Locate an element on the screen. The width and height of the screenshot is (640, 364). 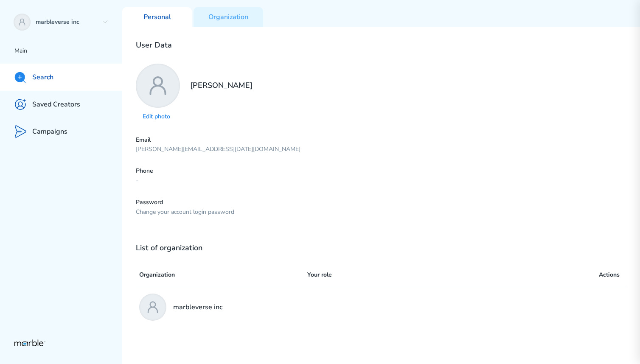
p: Campaigns is located at coordinates (49, 131).